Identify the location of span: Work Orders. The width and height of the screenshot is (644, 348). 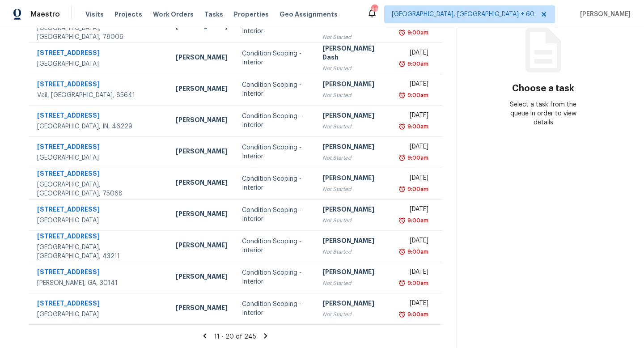
(173, 14).